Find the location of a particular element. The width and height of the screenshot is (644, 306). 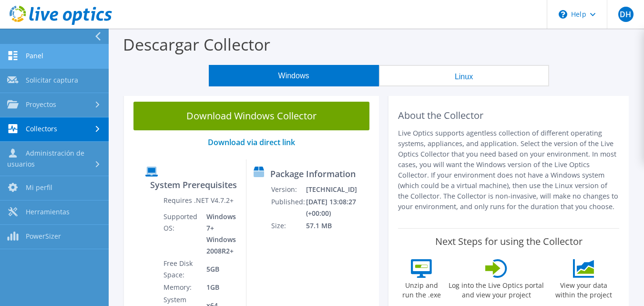

td: Free Disk Space: is located at coordinates (181, 269).